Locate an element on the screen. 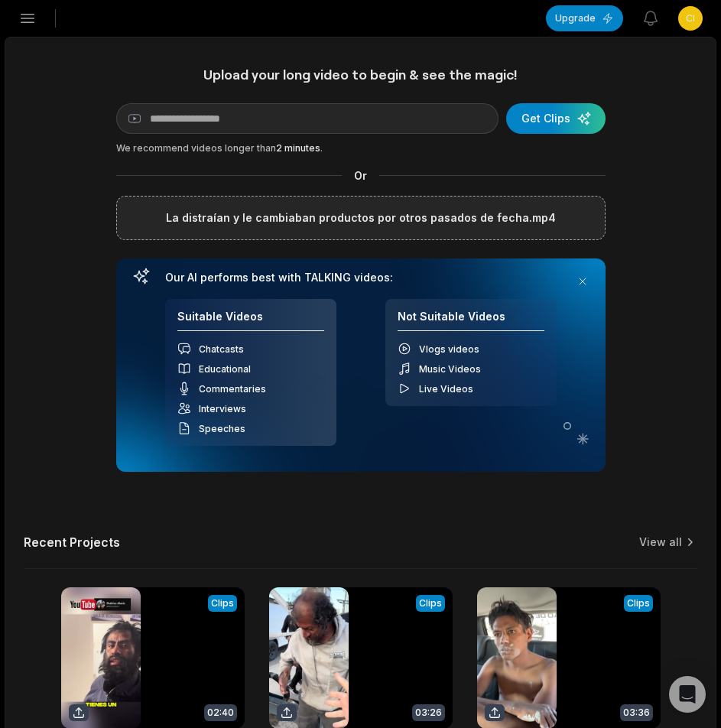  span: Live Videos is located at coordinates (446, 389).